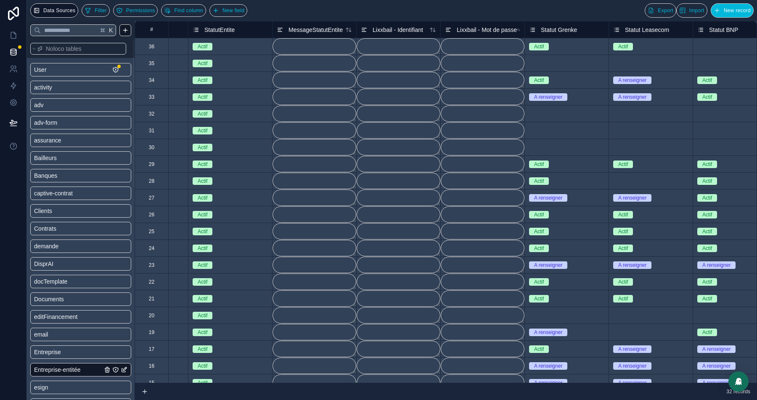  I want to click on span: assurance, so click(47, 140).